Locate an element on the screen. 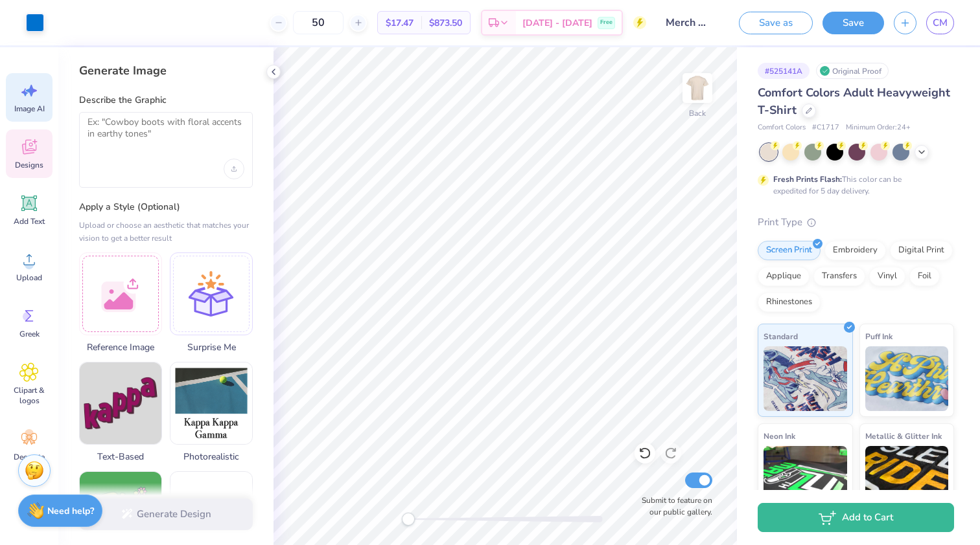 The height and width of the screenshot is (545, 980). div: Vinyl is located at coordinates (887, 277).